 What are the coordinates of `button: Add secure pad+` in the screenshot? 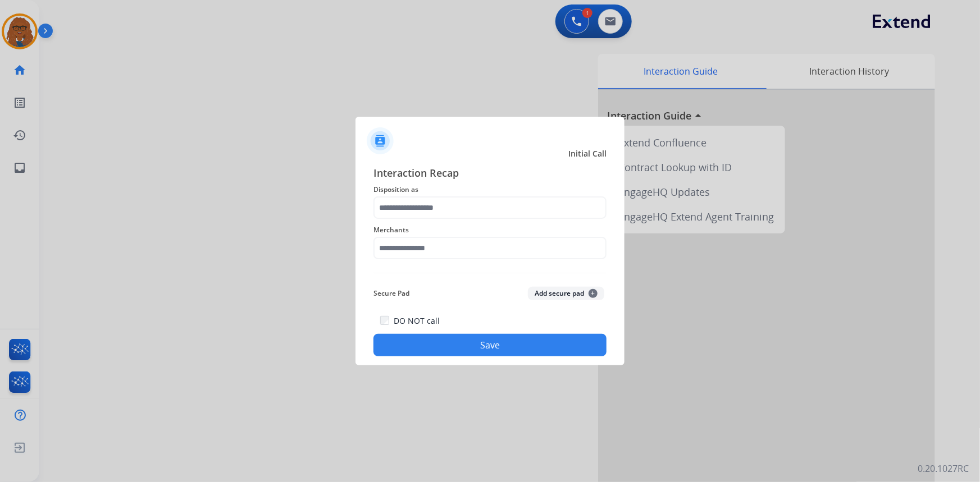 It's located at (566, 294).